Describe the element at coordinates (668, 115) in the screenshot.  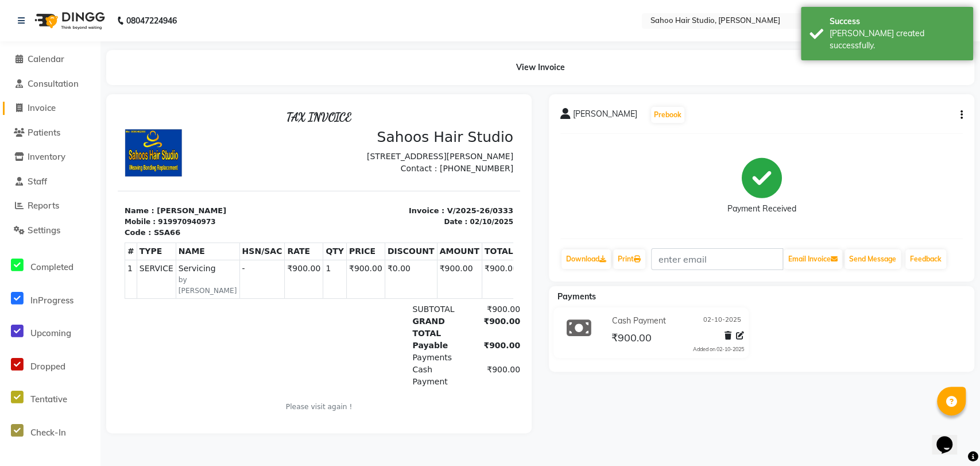
I see `button: Prebook` at that location.